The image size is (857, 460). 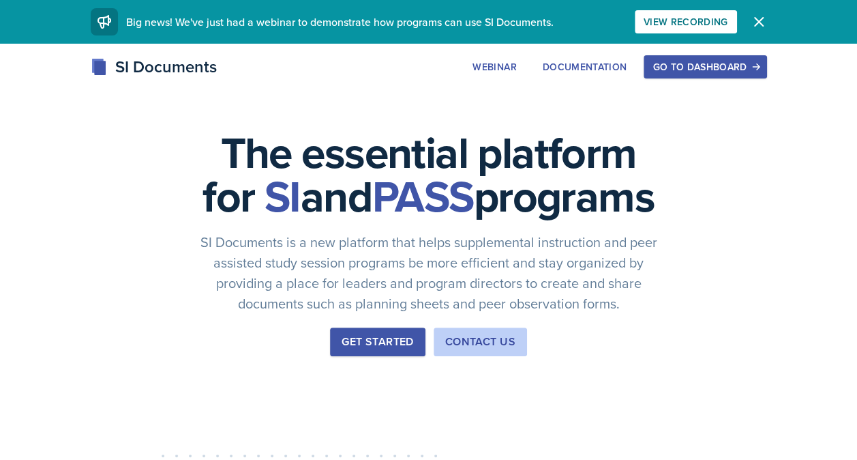 I want to click on div: SI Documents, so click(x=153, y=67).